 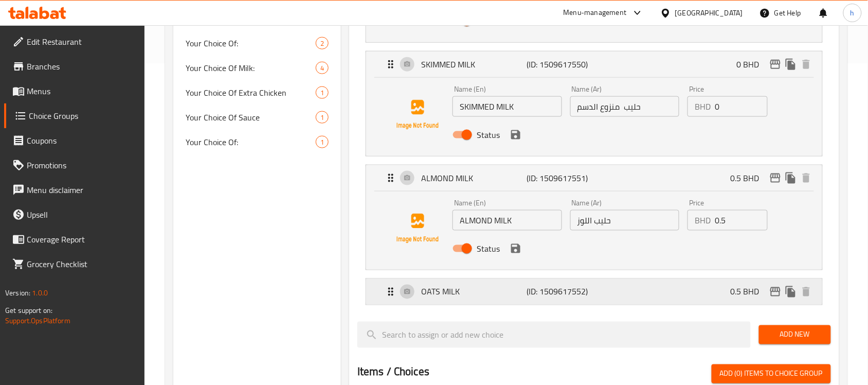 I want to click on div: Your Choice Of Milk:4, so click(x=257, y=68).